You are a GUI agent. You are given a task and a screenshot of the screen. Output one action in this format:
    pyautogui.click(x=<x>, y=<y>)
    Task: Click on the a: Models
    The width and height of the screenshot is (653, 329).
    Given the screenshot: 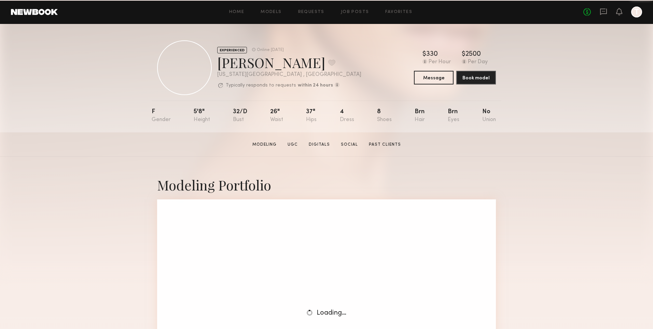 What is the action you would take?
    pyautogui.click(x=271, y=12)
    